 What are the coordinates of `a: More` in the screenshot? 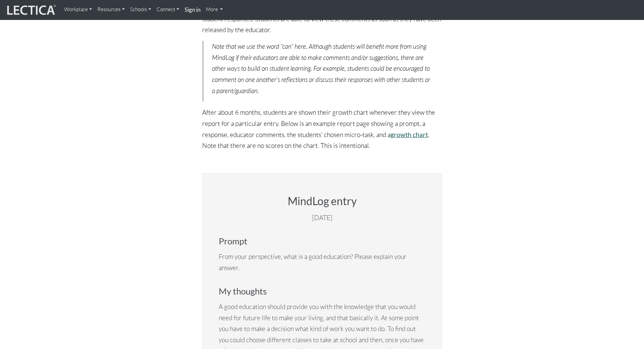 It's located at (214, 10).